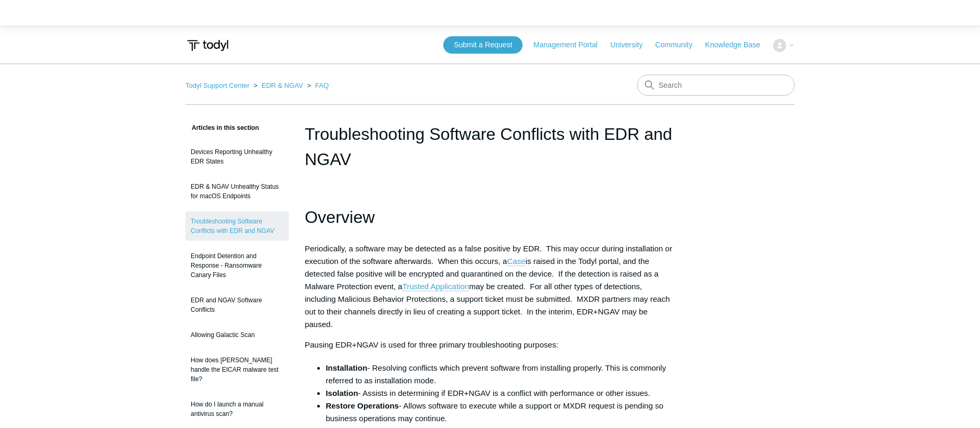 This screenshot has height=428, width=980. I want to click on p: Periodically, a software may be detected as a false positive by EDR. This may occur during instal..., so click(490, 286).